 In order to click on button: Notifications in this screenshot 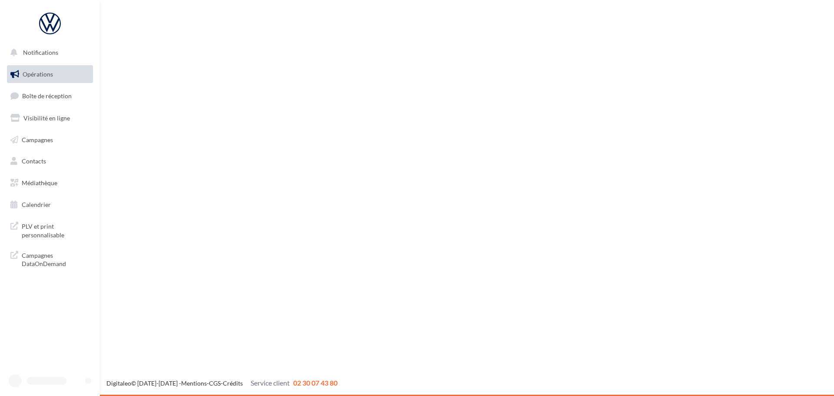, I will do `click(48, 53)`.